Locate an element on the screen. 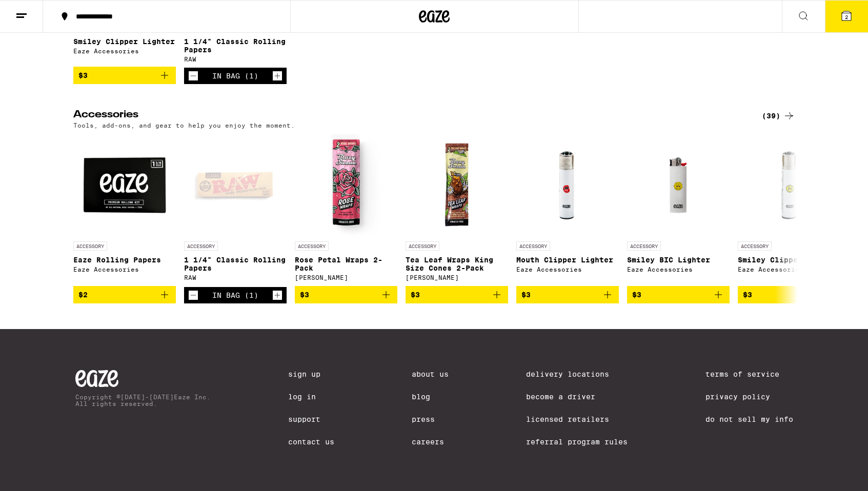 This screenshot has height=491, width=868. h2: Accessories is located at coordinates (409, 116).